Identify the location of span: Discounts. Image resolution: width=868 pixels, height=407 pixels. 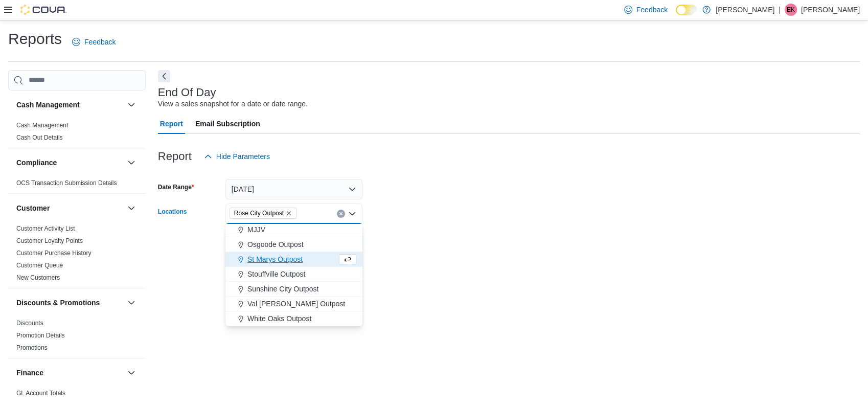
(29, 323).